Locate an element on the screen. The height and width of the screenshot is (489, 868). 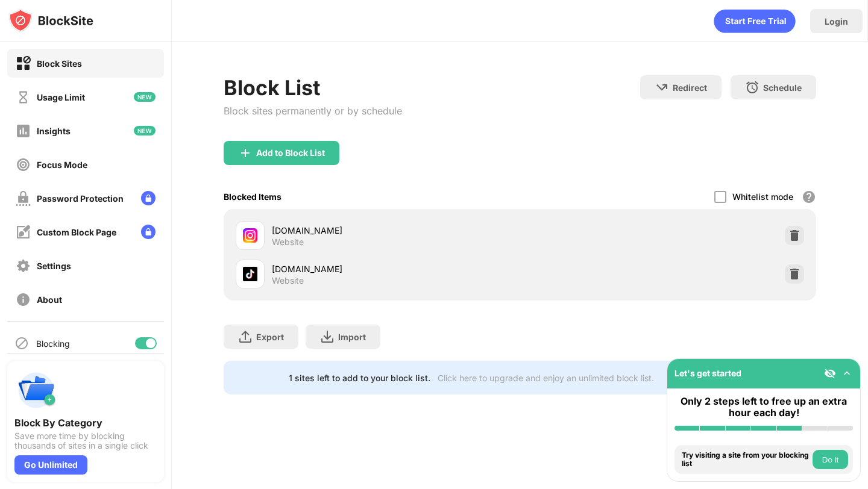
div: Password Protection is located at coordinates (80, 198).